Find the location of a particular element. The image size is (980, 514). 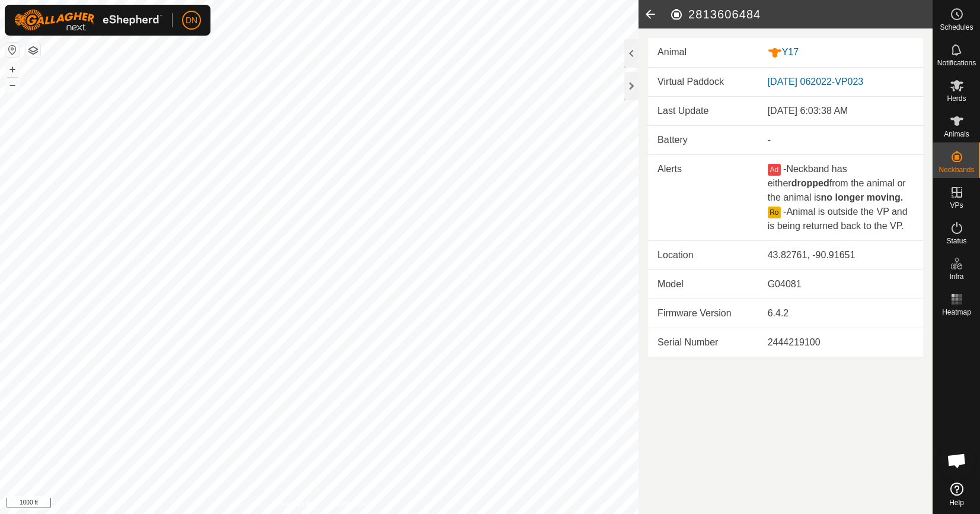

span: VPs is located at coordinates (957, 205).